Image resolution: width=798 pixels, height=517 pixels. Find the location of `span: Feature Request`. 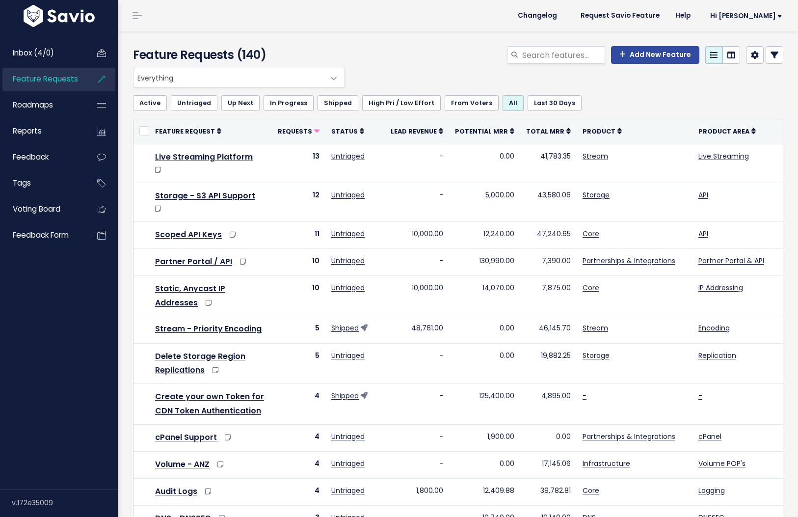

span: Feature Request is located at coordinates (185, 131).